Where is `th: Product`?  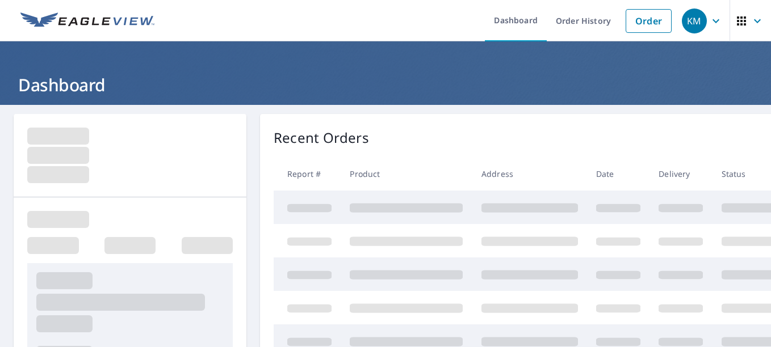
th: Product is located at coordinates (406, 174).